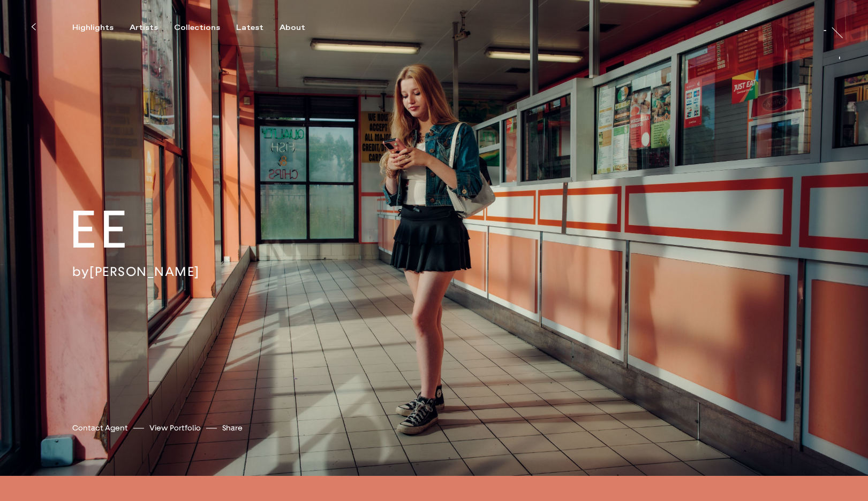 This screenshot has height=501, width=868. What do you see at coordinates (93, 28) in the screenshot?
I see `div: Highlights` at bounding box center [93, 28].